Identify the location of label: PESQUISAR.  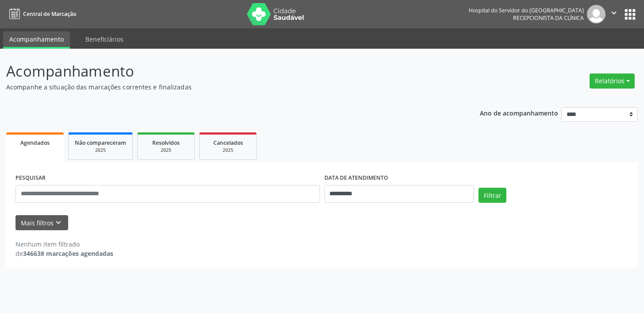
(30, 178).